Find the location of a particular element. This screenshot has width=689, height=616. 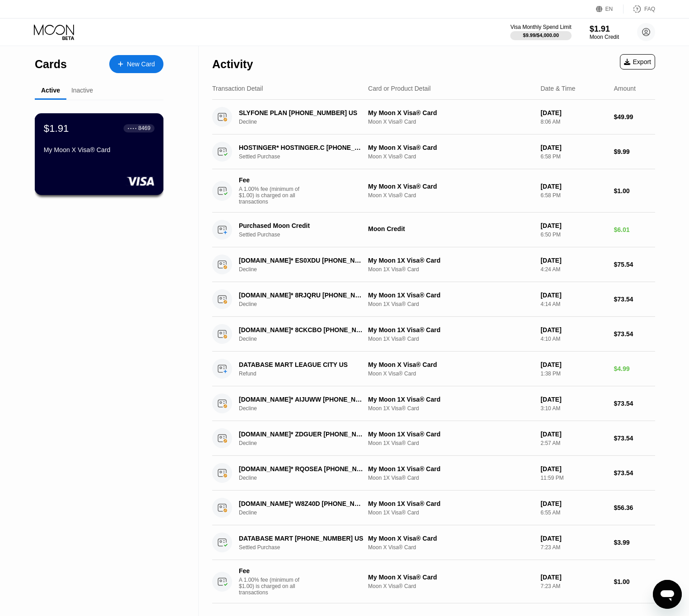

div: 7:23 AM is located at coordinates (574, 548).